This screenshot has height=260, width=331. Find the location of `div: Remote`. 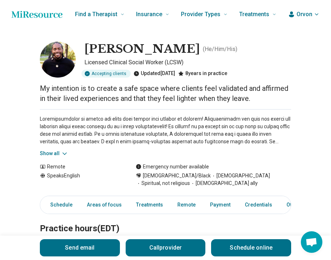

div: Remote is located at coordinates (80, 166).